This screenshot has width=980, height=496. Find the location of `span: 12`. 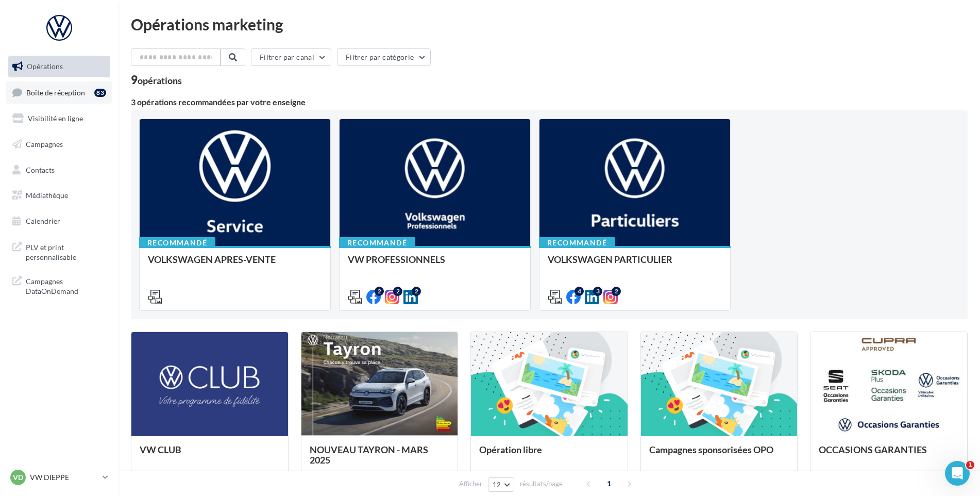

span: 12 is located at coordinates (497, 485).